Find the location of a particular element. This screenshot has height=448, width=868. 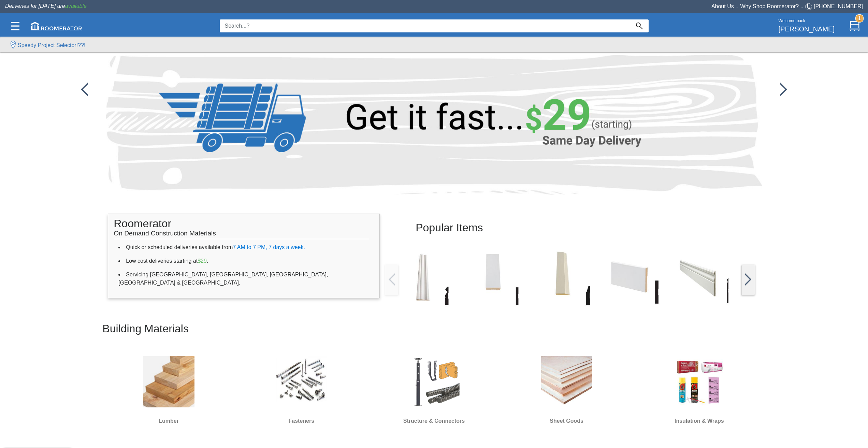

a: Insulation & Wraps is located at coordinates (699, 390).